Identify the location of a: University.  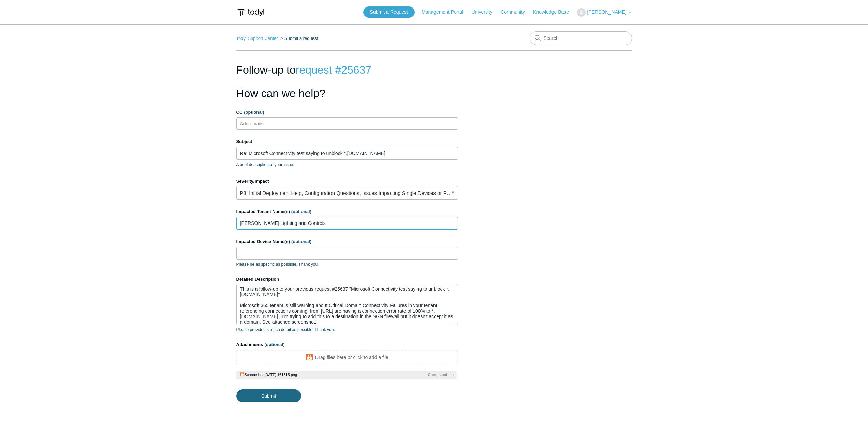
(485, 12).